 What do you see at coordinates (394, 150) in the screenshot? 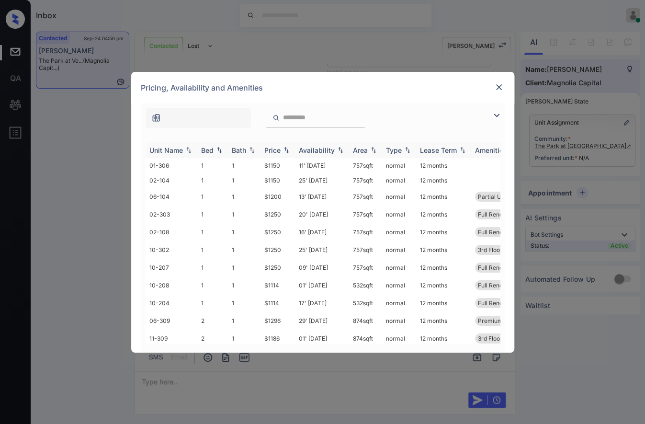
I see `div: Type` at bounding box center [394, 150].